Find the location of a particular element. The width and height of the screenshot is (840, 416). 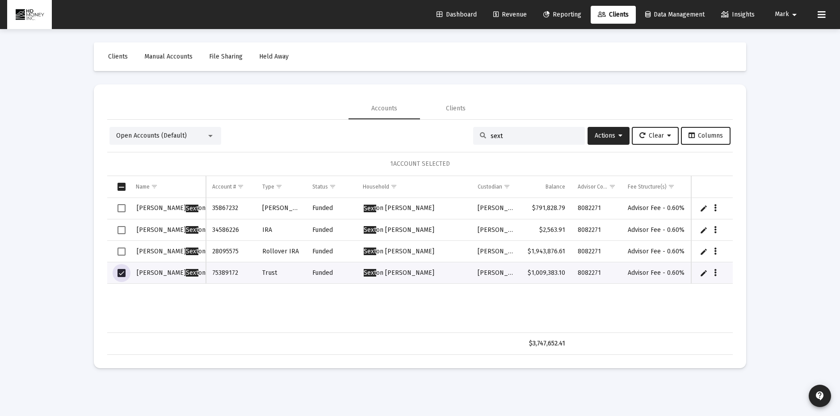

span: Show filter options for column 'Type' is located at coordinates (279, 186).